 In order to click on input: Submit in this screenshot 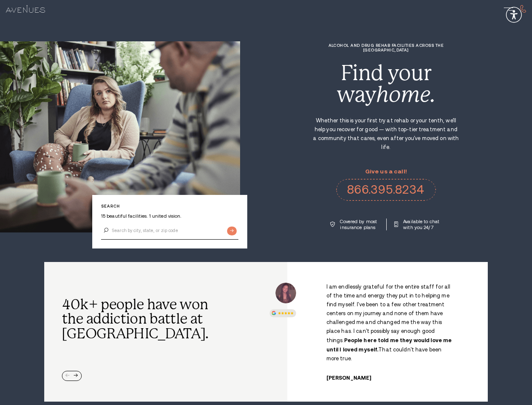, I will do `click(232, 230)`.